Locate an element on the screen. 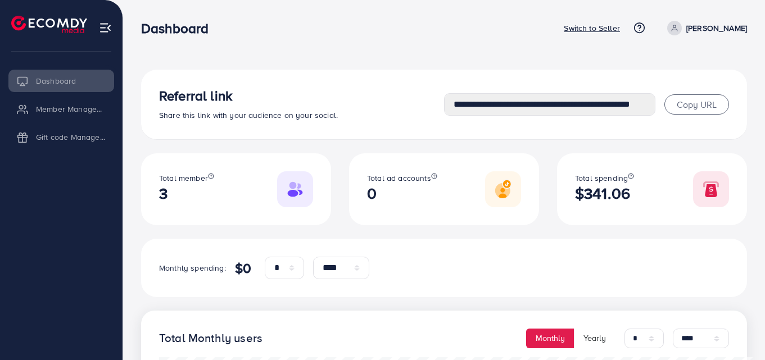 The height and width of the screenshot is (360, 765). span: Total spending is located at coordinates (601, 178).